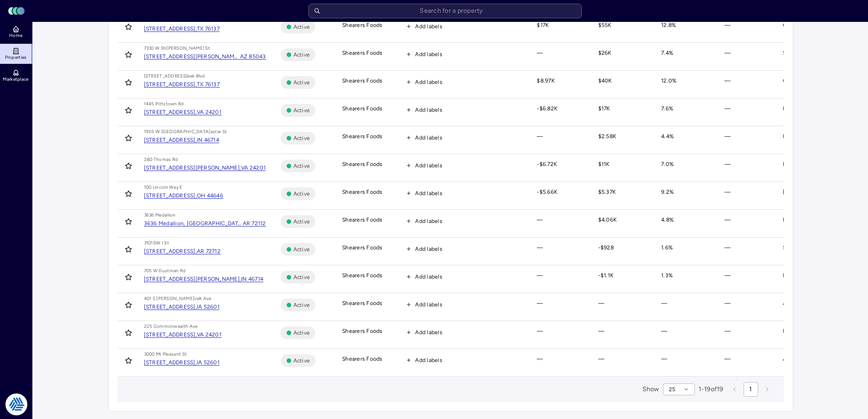 Image resolution: width=868 pixels, height=419 pixels. I want to click on td: $2.58K, so click(623, 140).